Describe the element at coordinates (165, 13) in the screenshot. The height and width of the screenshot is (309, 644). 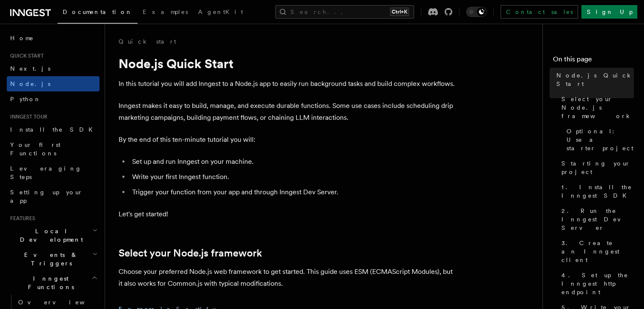
I see `a: Examples` at that location.